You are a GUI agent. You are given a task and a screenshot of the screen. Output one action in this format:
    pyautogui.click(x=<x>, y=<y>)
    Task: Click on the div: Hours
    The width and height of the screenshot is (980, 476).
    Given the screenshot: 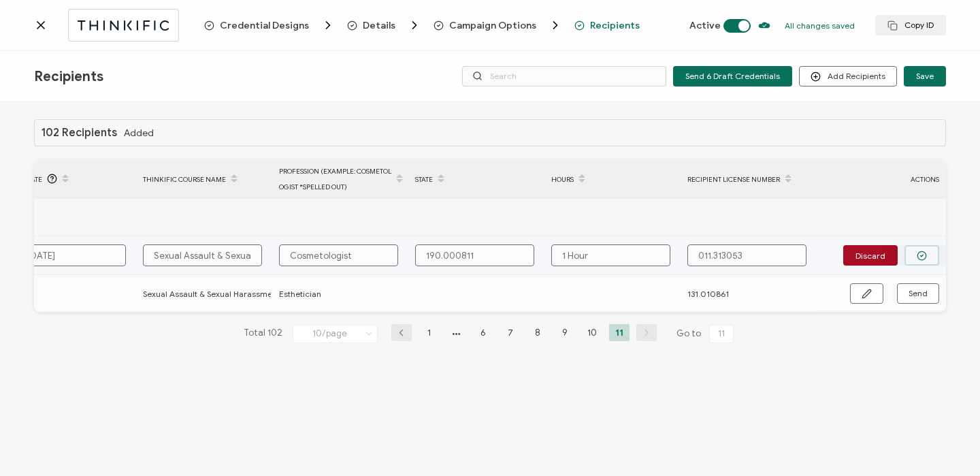 What is the action you would take?
    pyautogui.click(x=613, y=179)
    